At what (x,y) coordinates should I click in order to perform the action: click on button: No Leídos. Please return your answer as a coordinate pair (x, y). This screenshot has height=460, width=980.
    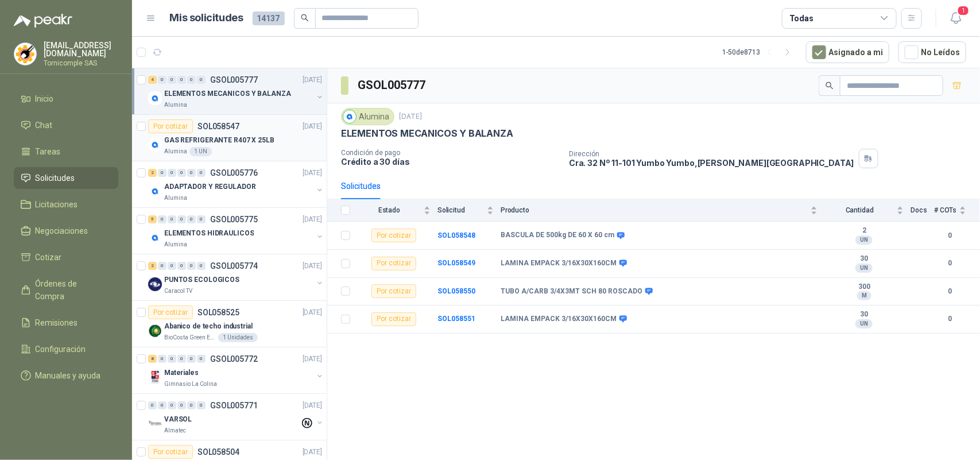
    Looking at the image, I should click on (932, 52).